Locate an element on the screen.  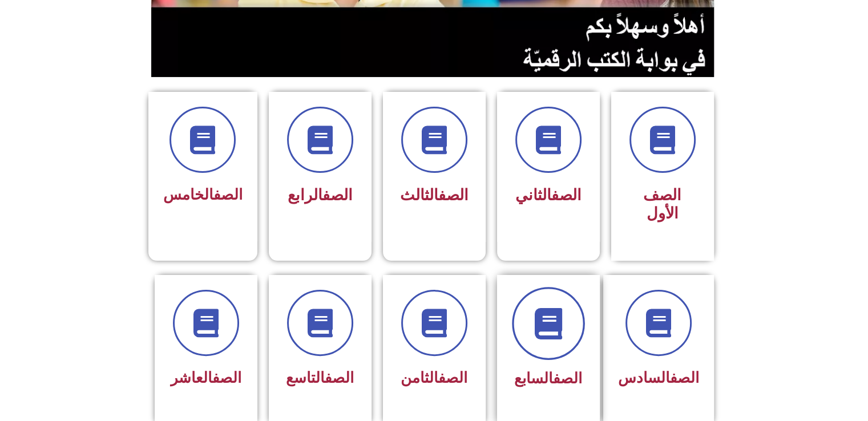
span: الخامس is located at coordinates (203, 195).